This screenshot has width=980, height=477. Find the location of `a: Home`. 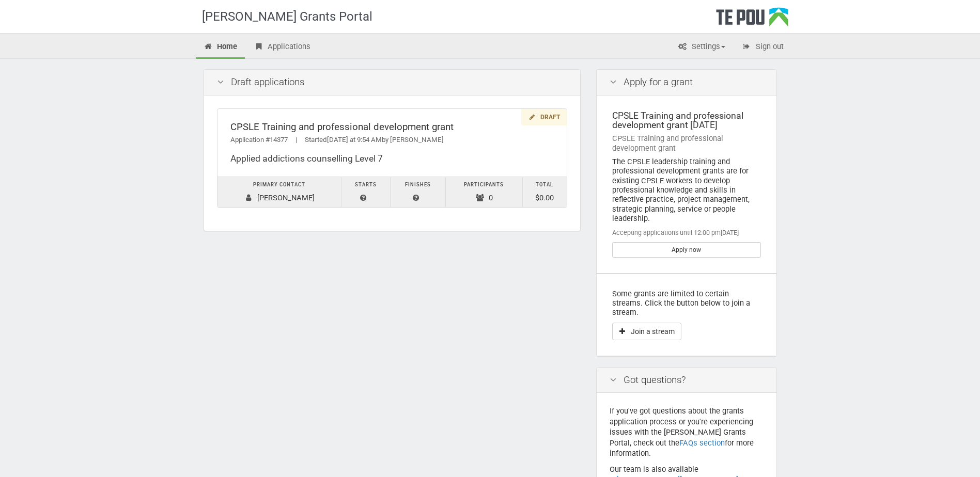

a: Home is located at coordinates (221, 47).